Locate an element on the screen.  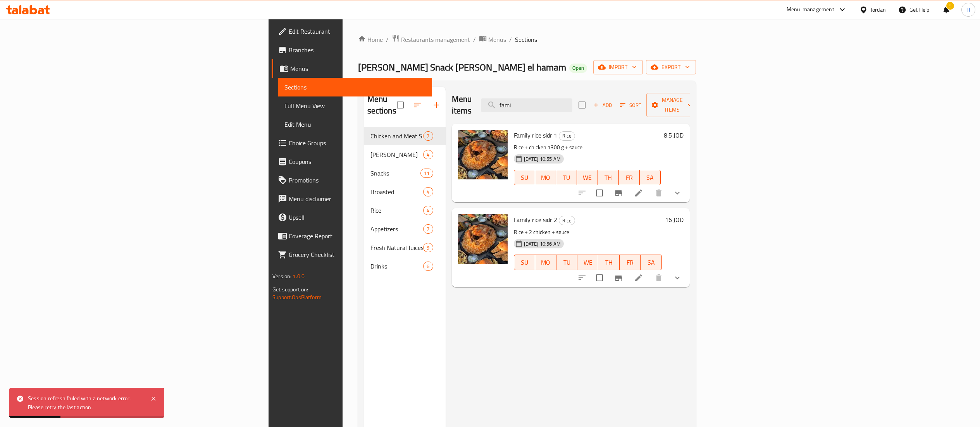
a: Menu disclaimer is located at coordinates (352, 199).